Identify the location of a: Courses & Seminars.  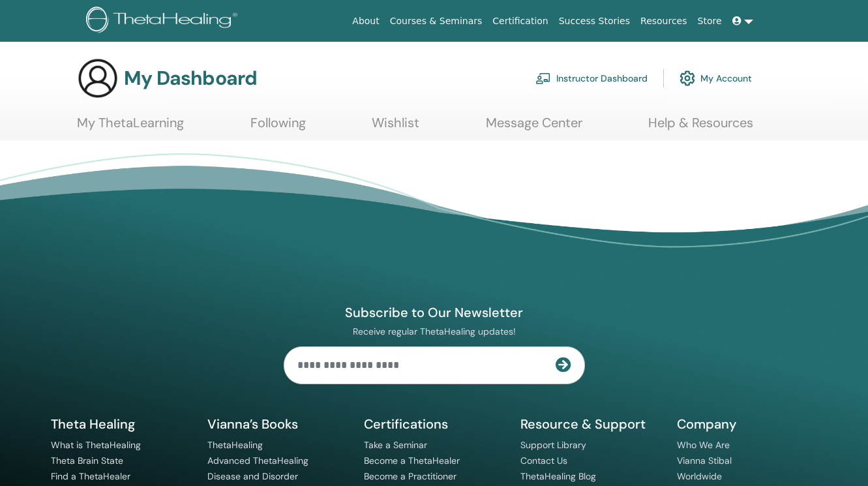
(436, 21).